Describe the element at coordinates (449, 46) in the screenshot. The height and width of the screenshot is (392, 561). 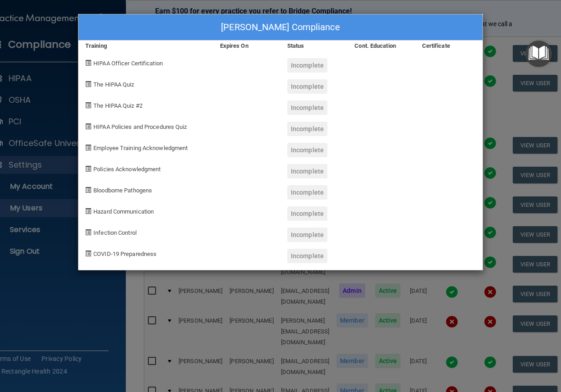
I see `div: Certificate` at that location.